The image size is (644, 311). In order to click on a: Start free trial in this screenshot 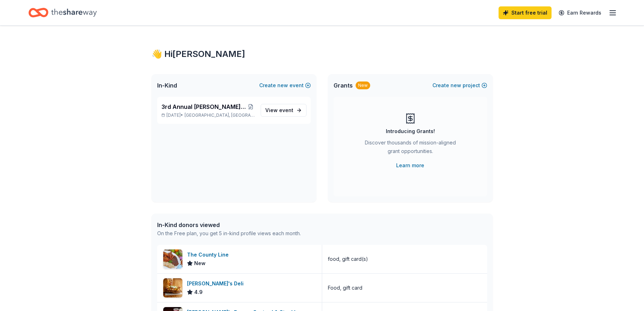, I will do `click(525, 13)`.